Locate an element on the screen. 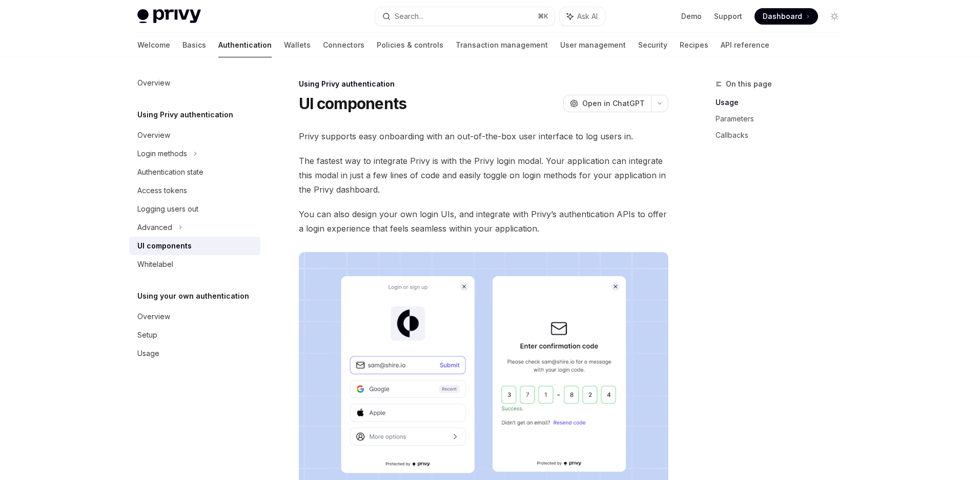 The image size is (980, 480). a: Support is located at coordinates (727, 17).